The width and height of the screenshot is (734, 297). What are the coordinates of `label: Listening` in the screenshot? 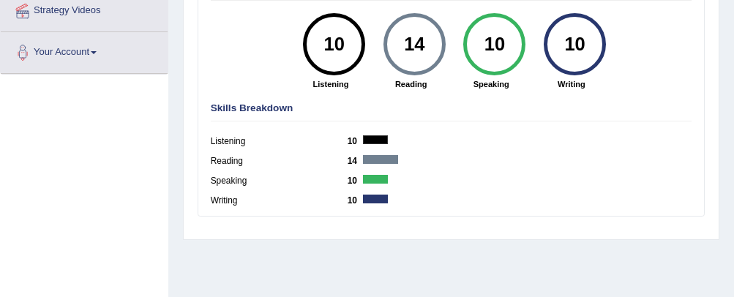 It's located at (279, 142).